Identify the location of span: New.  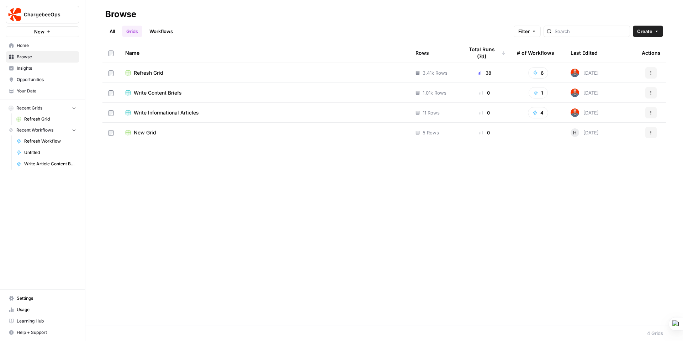
(39, 32).